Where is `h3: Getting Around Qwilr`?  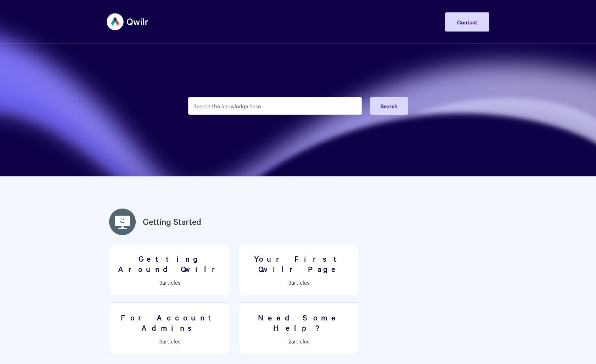 h3: Getting Around Qwilr is located at coordinates (170, 263).